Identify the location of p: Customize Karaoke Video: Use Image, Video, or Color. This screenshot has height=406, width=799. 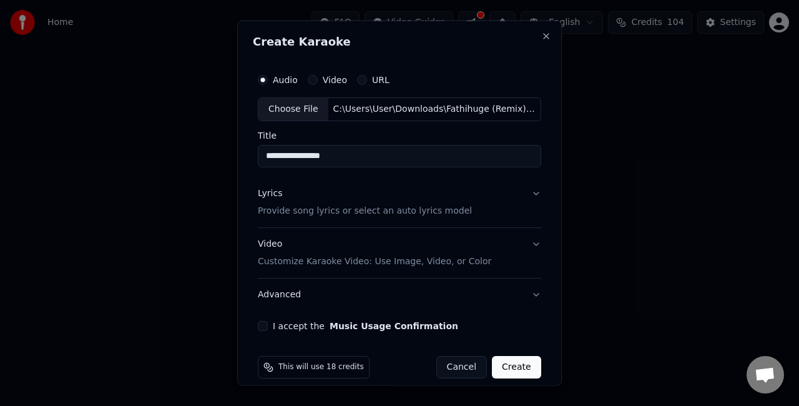
(374, 261).